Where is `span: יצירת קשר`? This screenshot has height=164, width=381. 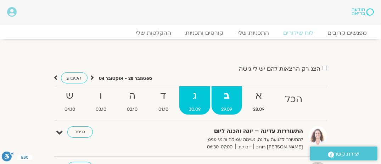 span: יצירת קשר is located at coordinates (347, 154).